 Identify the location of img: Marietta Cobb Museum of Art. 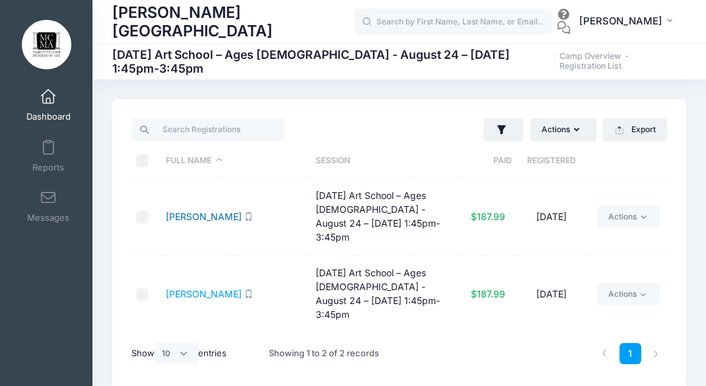
(46, 44).